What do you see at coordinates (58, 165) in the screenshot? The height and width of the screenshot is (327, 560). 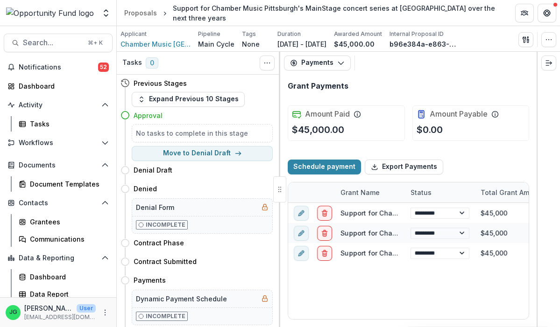 I see `button: Open Documents` at bounding box center [58, 165].